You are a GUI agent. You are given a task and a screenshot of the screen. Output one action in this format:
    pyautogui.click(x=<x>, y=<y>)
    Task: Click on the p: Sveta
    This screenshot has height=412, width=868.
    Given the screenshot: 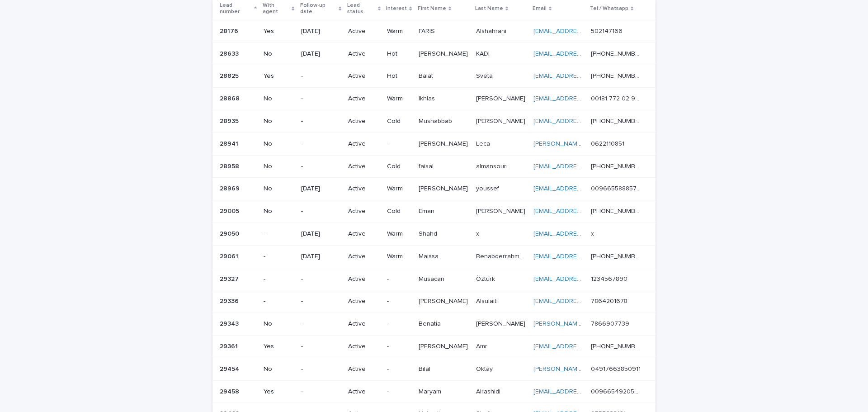 What is the action you would take?
    pyautogui.click(x=485, y=75)
    